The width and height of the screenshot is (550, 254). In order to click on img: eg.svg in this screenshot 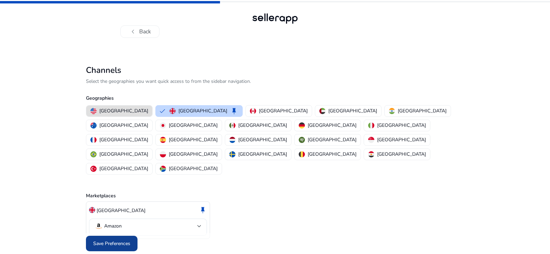, I will do `click(372, 154)`.